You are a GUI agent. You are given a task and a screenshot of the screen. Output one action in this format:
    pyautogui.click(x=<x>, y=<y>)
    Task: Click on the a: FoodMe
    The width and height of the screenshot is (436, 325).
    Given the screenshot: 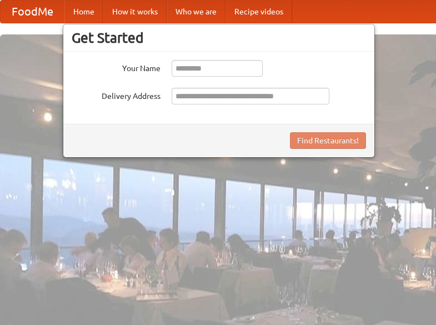 What is the action you would take?
    pyautogui.click(x=32, y=12)
    